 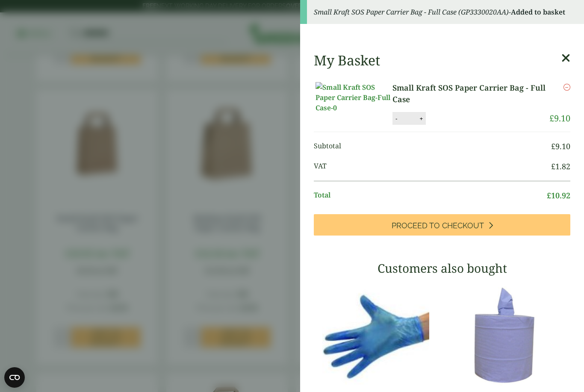 I want to click on bdi: 10.92, so click(x=559, y=195).